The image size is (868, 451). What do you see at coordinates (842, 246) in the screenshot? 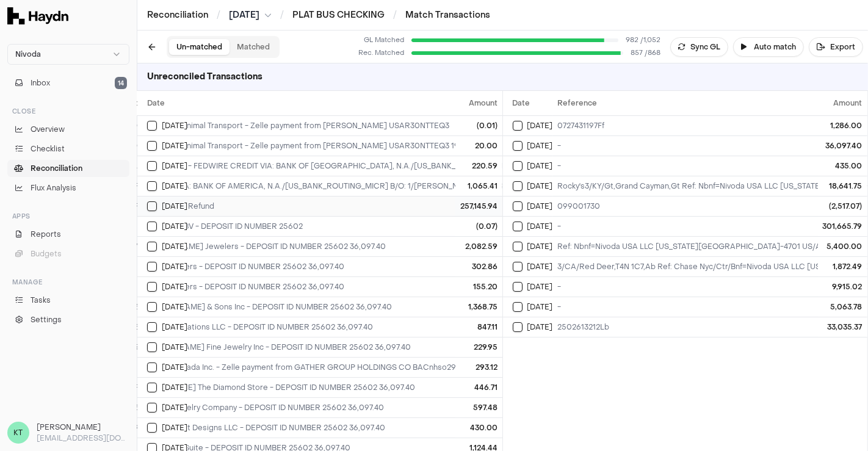
I see `div: 5,400.00` at bounding box center [842, 246].